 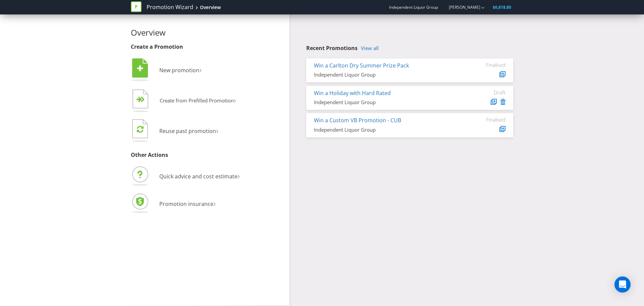 I want to click on div: Draft, so click(x=486, y=92).